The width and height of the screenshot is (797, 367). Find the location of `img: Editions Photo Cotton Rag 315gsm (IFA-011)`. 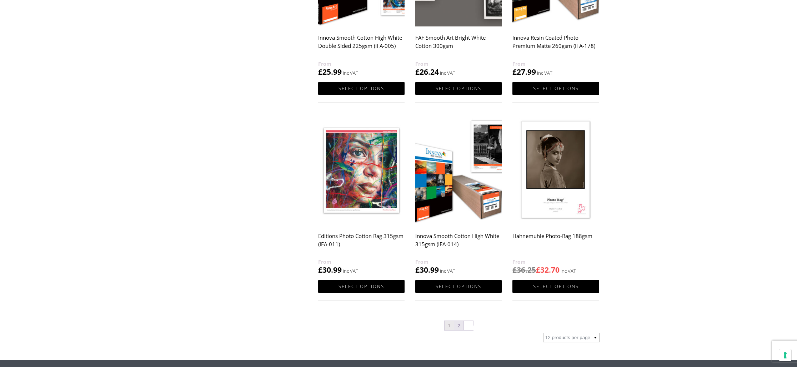

img: Editions Photo Cotton Rag 315gsm (IFA-011) is located at coordinates (361, 170).